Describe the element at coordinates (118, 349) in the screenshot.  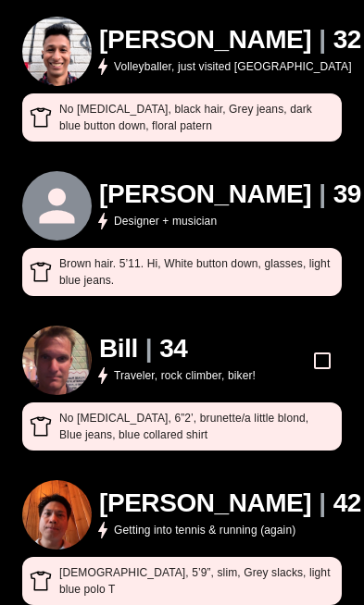
I see `h1: Bill` at that location.